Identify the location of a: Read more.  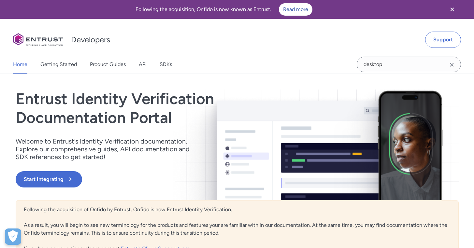
(295, 9).